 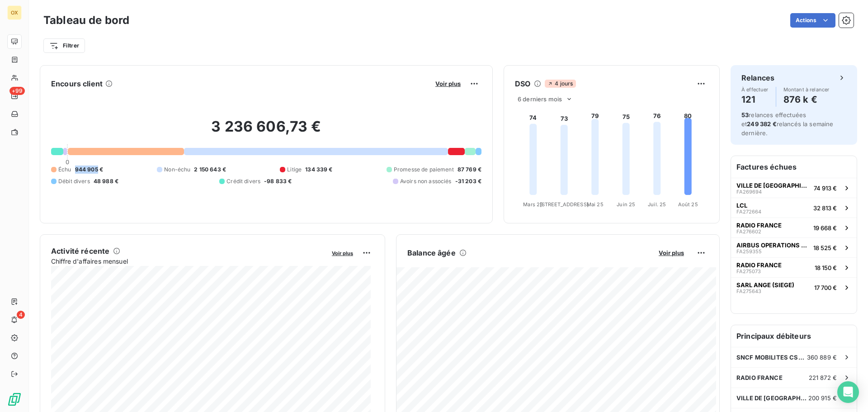 I want to click on h3: Tableau de bord, so click(x=87, y=21).